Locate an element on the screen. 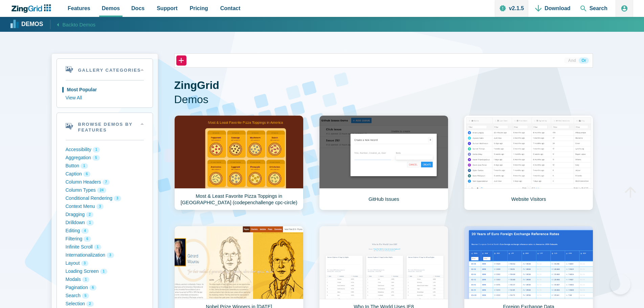 The height and width of the screenshot is (308, 644). span: Contact is located at coordinates (230, 8).